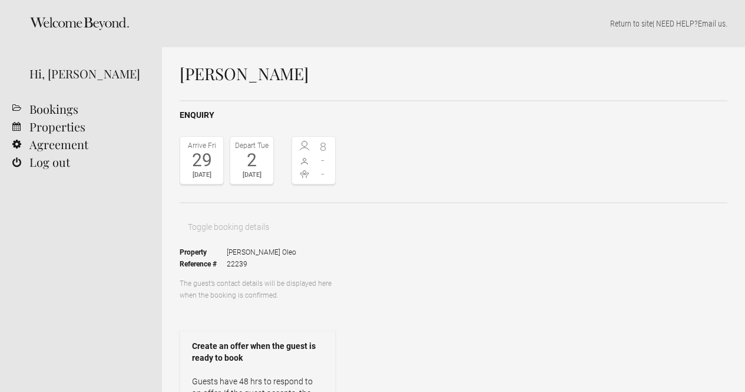  I want to click on div: 2, so click(251, 160).